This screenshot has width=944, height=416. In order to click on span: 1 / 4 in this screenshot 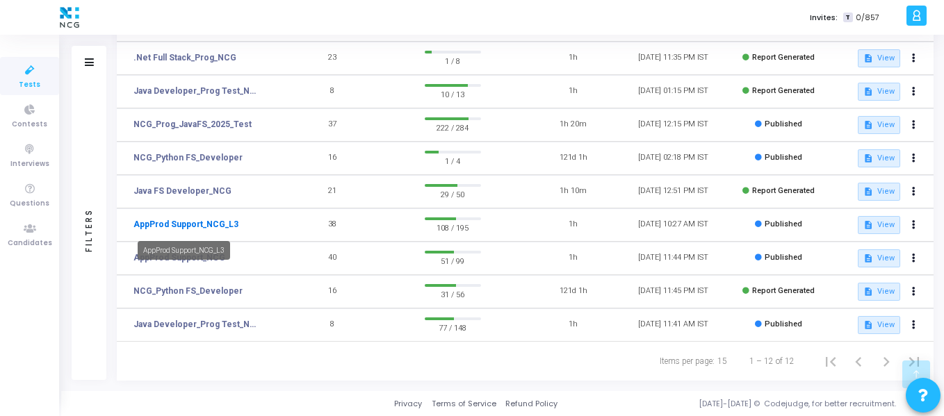, I will do `click(452, 161)`.